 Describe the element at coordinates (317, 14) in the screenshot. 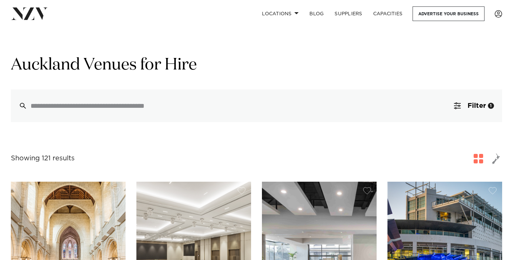

I see `a: BLOG` at that location.